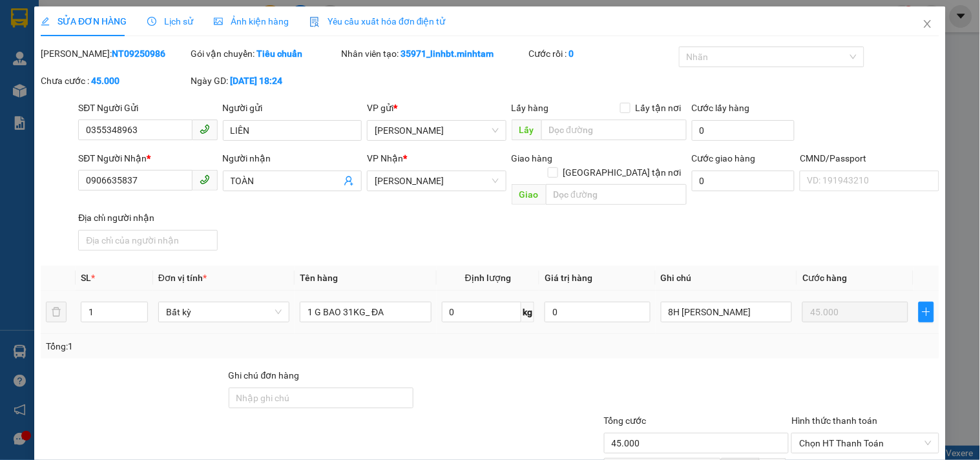 This screenshot has height=460, width=980. Describe the element at coordinates (318, 278) in the screenshot. I see `span: Tên hàng` at that location.